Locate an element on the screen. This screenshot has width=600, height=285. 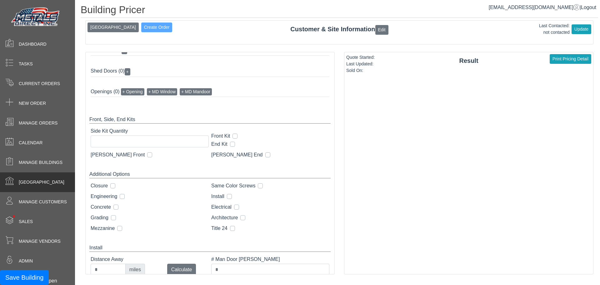
label: Same Color Screws is located at coordinates (233, 186).